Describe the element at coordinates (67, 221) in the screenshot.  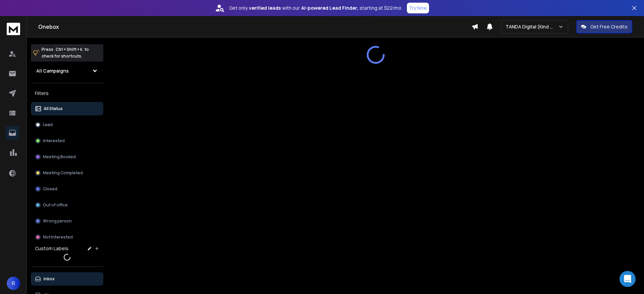
I see `button: Wrong person` at that location.